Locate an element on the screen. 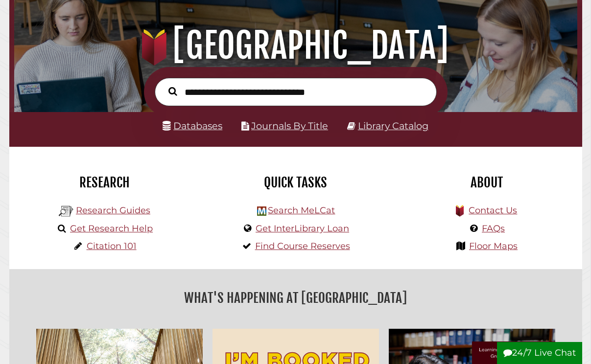 The height and width of the screenshot is (364, 591). a: Find Course Reserves is located at coordinates (303, 246).